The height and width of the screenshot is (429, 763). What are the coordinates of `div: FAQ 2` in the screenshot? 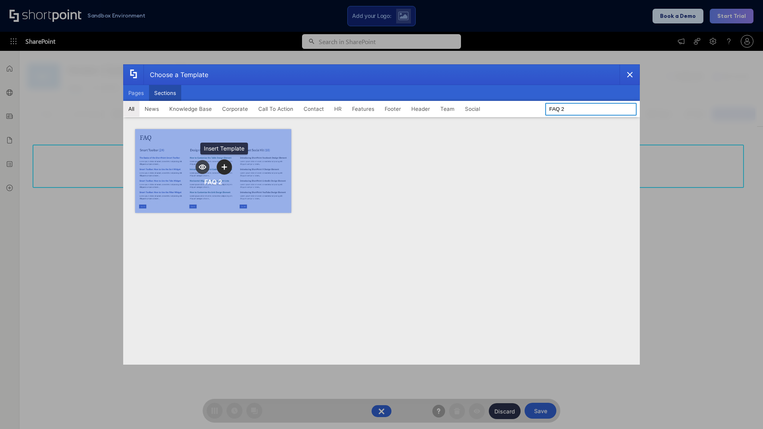 It's located at (213, 182).